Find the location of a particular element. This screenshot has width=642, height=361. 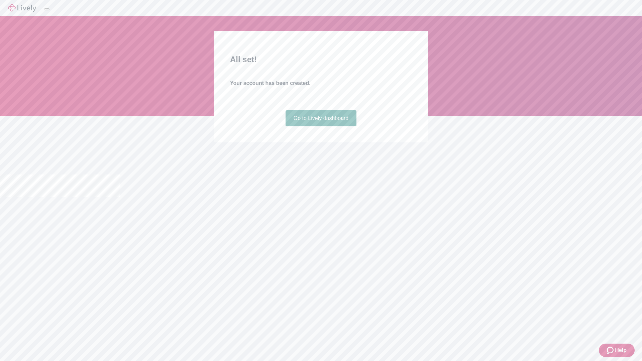

button: Zendesk support iconHelp is located at coordinates (617, 351).